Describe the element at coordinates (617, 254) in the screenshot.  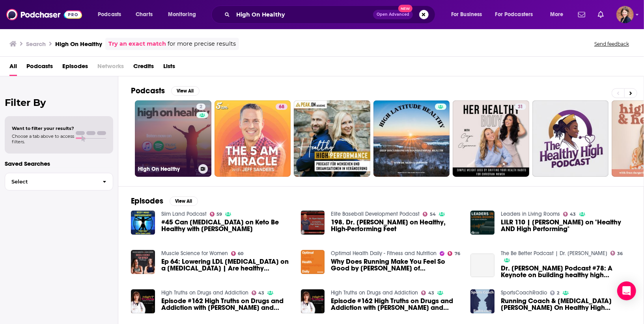
I see `a: 36` at that location.